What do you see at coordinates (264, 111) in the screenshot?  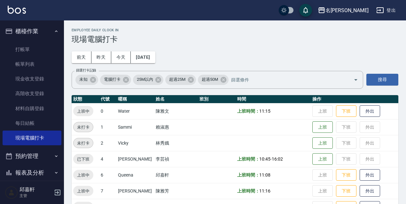 I see `span: 11:15` at bounding box center [264, 111].